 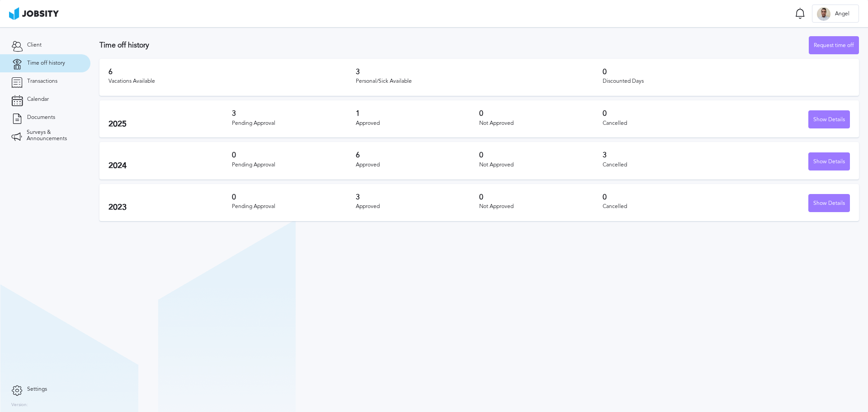 What do you see at coordinates (479, 82) in the screenshot?
I see `div: Personal/Sick Available` at bounding box center [479, 82].